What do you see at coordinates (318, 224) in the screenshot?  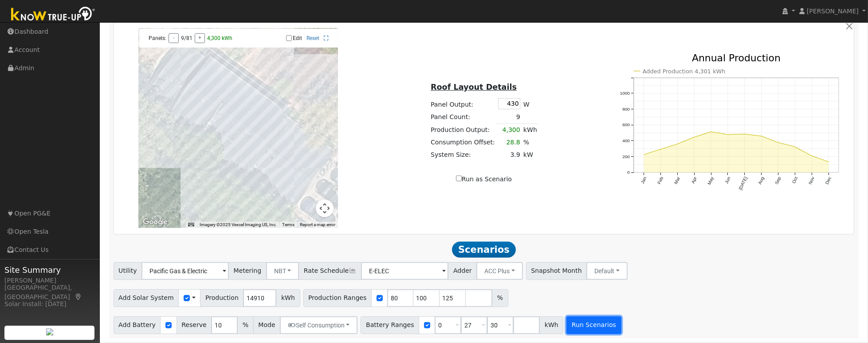 I see `a: Report a map error` at bounding box center [318, 224].